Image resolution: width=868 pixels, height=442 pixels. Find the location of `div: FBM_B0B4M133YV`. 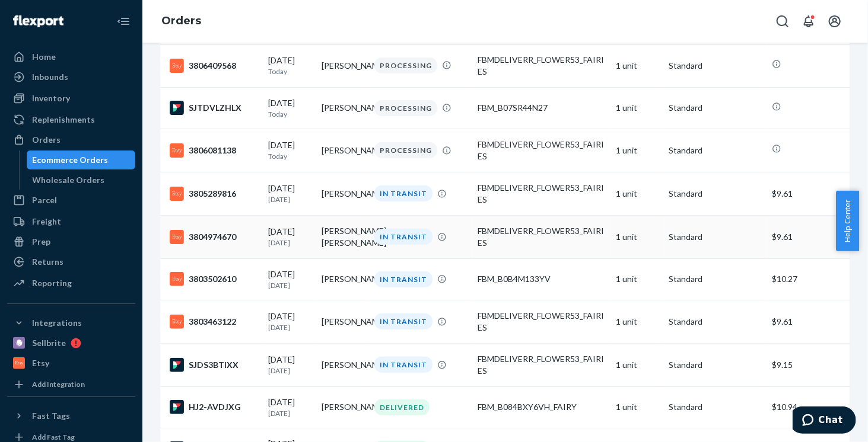

div: FBM_B0B4M133YV is located at coordinates (542, 280).